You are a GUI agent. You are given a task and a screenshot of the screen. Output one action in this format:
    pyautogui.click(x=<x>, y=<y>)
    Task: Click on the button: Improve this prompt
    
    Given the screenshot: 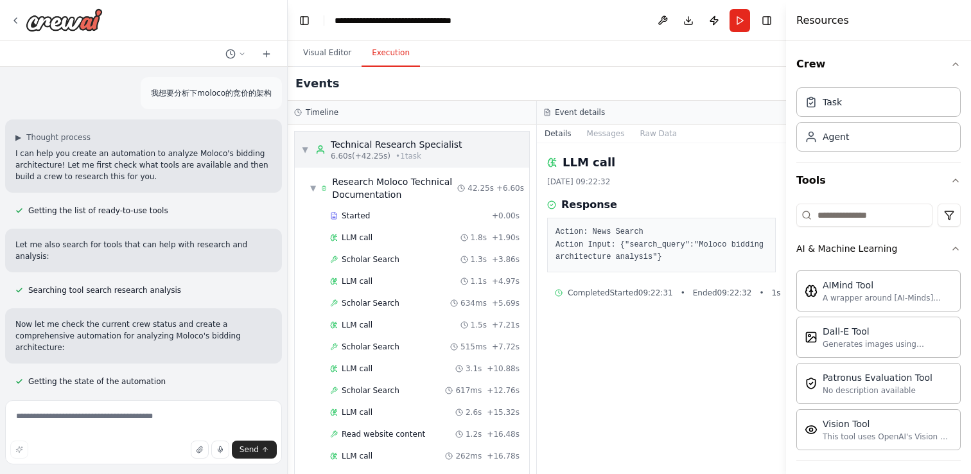 What is the action you would take?
    pyautogui.click(x=19, y=449)
    